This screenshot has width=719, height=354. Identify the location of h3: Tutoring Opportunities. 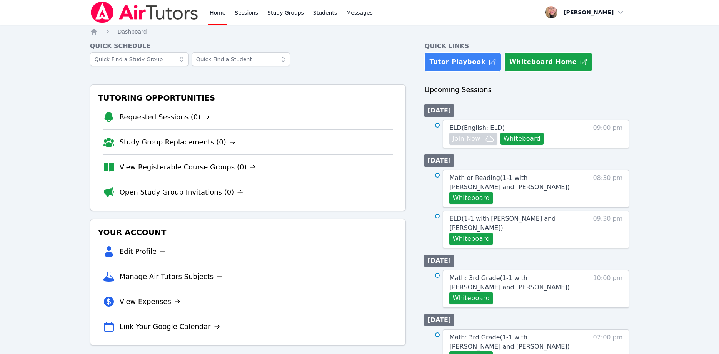
(248, 98).